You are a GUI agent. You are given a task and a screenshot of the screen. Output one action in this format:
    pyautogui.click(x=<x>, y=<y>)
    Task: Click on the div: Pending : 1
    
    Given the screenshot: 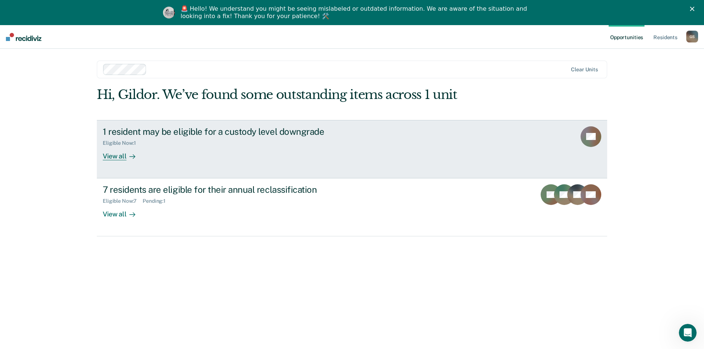 What is the action you would take?
    pyautogui.click(x=157, y=201)
    